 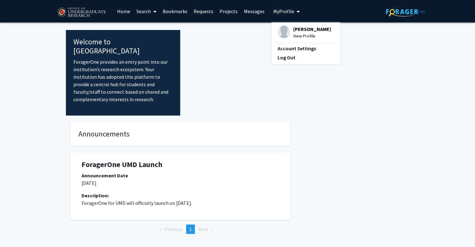 I want to click on img: ForagerOne Logo, so click(x=406, y=12).